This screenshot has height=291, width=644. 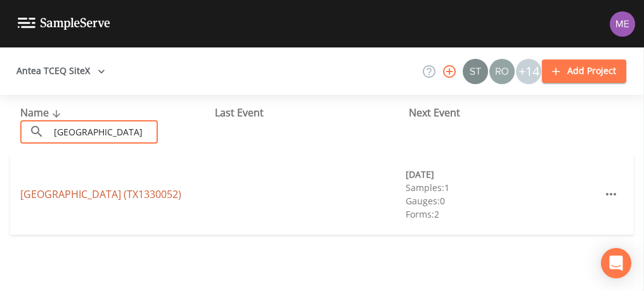 I want to click on img: logo, so click(x=64, y=23).